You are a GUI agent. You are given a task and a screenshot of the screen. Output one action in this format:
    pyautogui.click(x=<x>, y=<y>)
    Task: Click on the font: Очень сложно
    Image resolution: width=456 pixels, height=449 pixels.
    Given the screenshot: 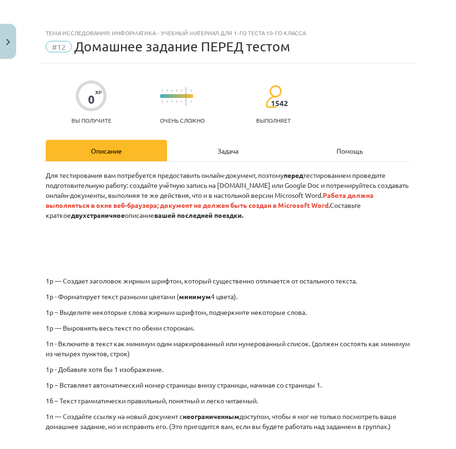 What is the action you would take?
    pyautogui.click(x=182, y=120)
    